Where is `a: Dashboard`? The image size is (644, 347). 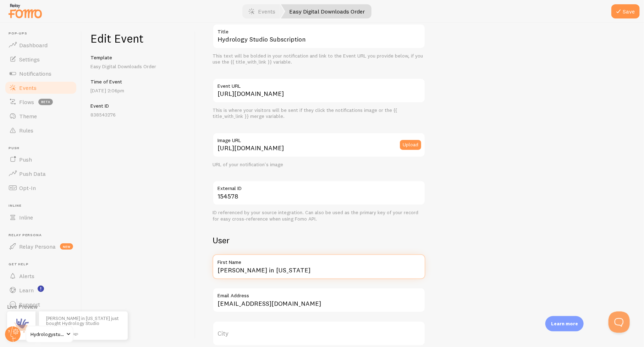
a: Dashboard is located at coordinates (41, 45).